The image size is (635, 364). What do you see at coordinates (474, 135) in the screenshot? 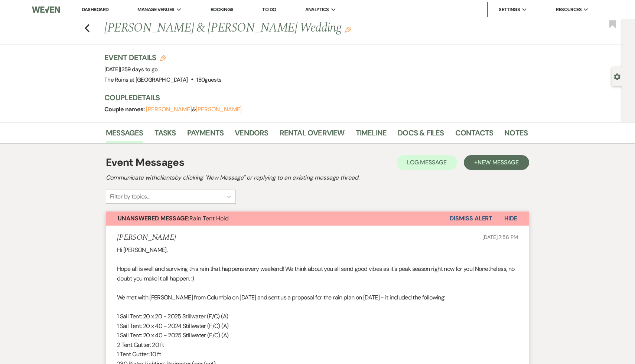
I see `a: Contacts` at bounding box center [474, 135].